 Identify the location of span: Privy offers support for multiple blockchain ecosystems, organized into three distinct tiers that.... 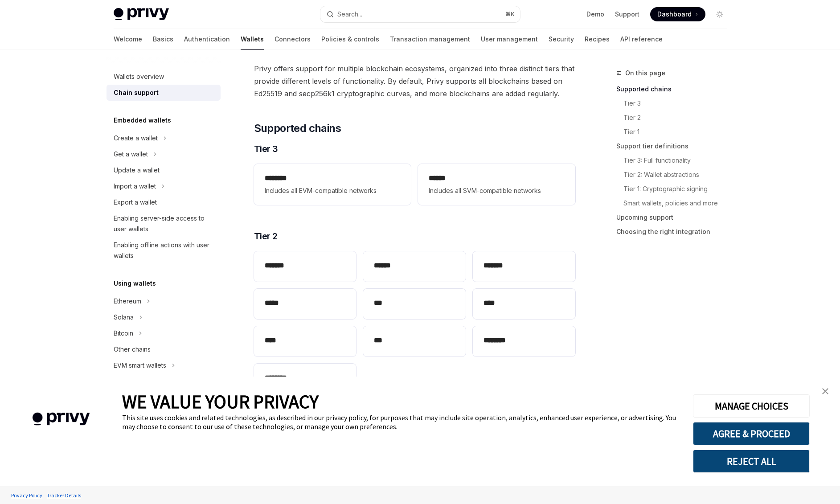
(414, 81).